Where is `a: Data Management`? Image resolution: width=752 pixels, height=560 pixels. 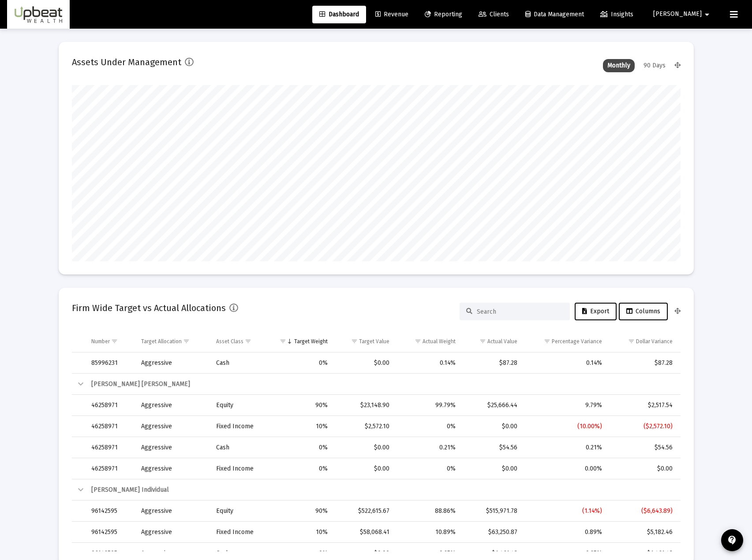
a: Data Management is located at coordinates (554, 14).